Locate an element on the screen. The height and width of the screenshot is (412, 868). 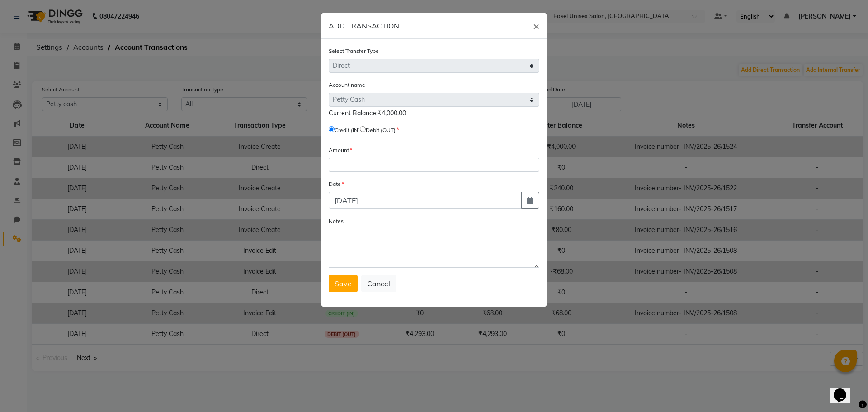
span: Save is located at coordinates (343, 284).